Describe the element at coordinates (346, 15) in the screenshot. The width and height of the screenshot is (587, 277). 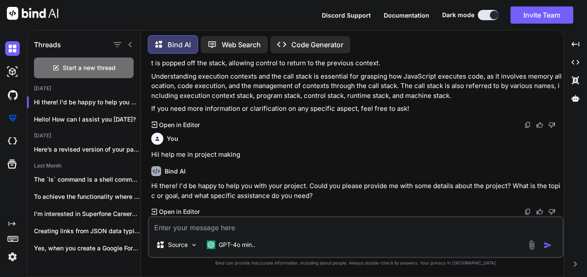
I see `button: Discord Support` at that location.